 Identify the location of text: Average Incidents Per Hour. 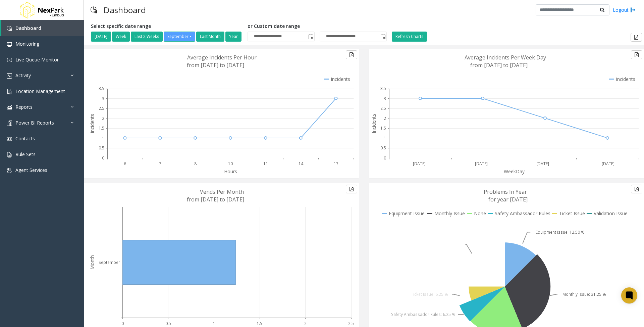
(222, 57).